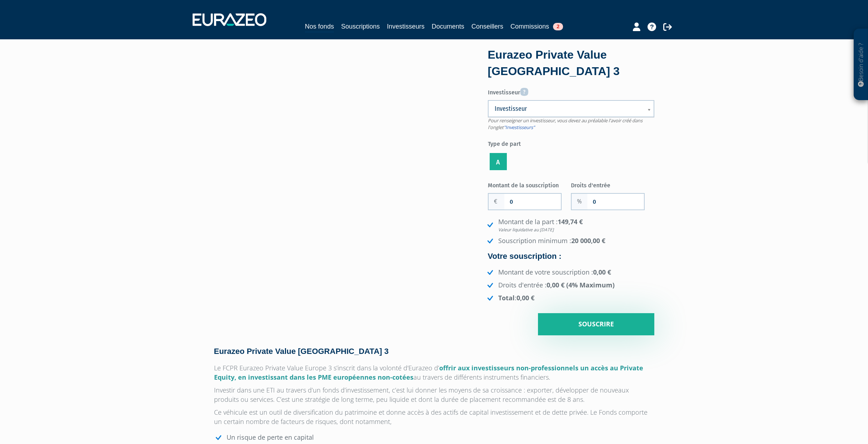  Describe the element at coordinates (230, 20) in the screenshot. I see `img: 1732889491-logotype_eurazeo_blanc_rvb.png` at that location.